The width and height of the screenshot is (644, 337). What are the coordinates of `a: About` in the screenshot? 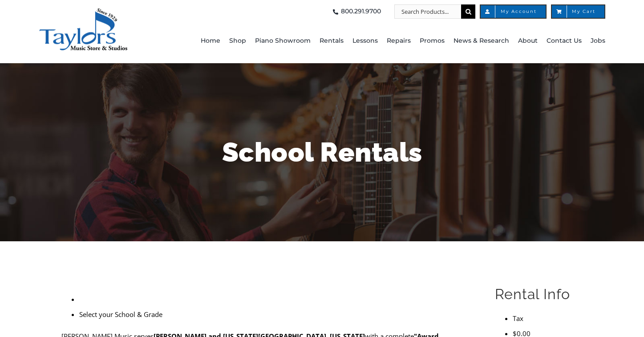 It's located at (528, 41).